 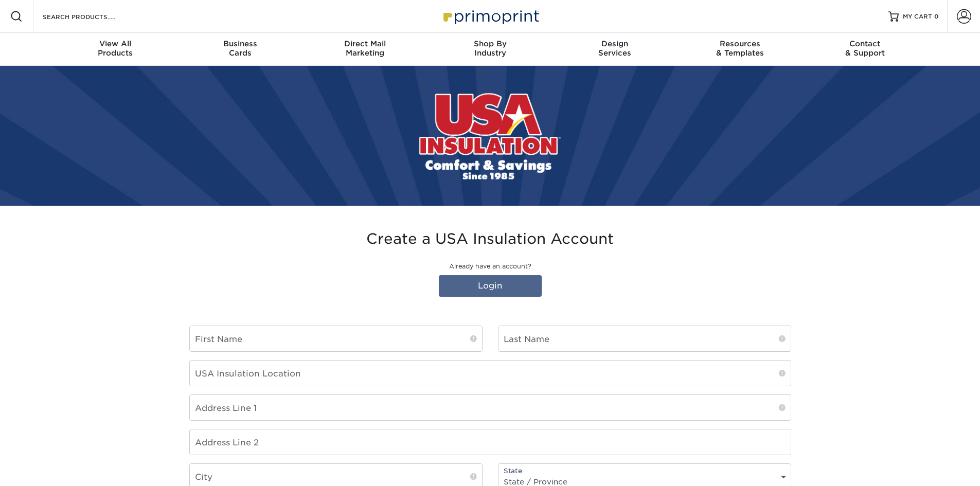 What do you see at coordinates (490, 16) in the screenshot?
I see `img: Primoprint` at bounding box center [490, 16].